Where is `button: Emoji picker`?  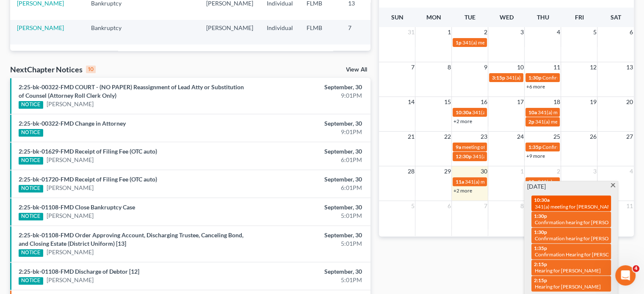
button: Emoji picker is located at coordinates (30, 233).